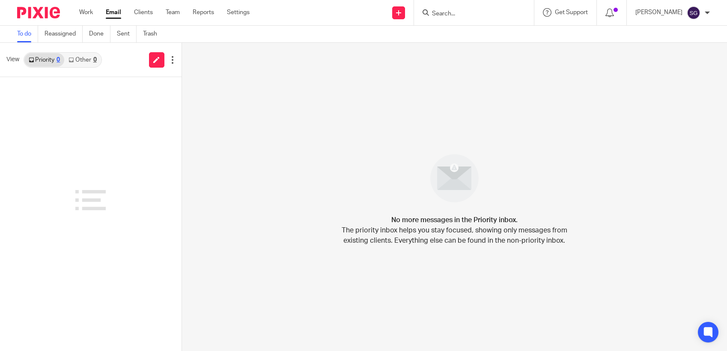 The height and width of the screenshot is (351, 727). I want to click on span: Get Support, so click(571, 12).